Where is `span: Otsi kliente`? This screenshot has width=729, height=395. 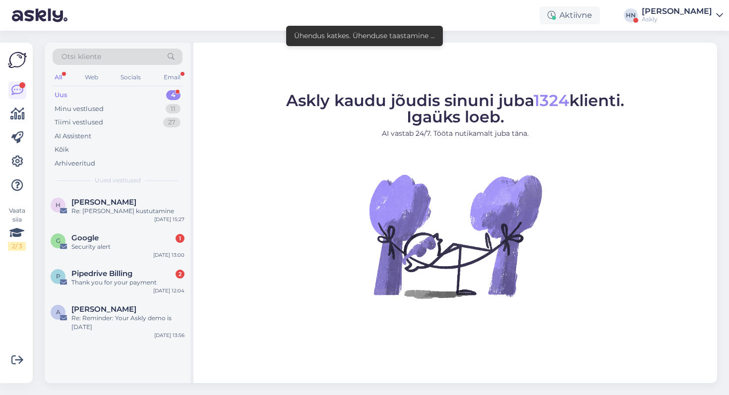 span: Otsi kliente is located at coordinates (81, 57).